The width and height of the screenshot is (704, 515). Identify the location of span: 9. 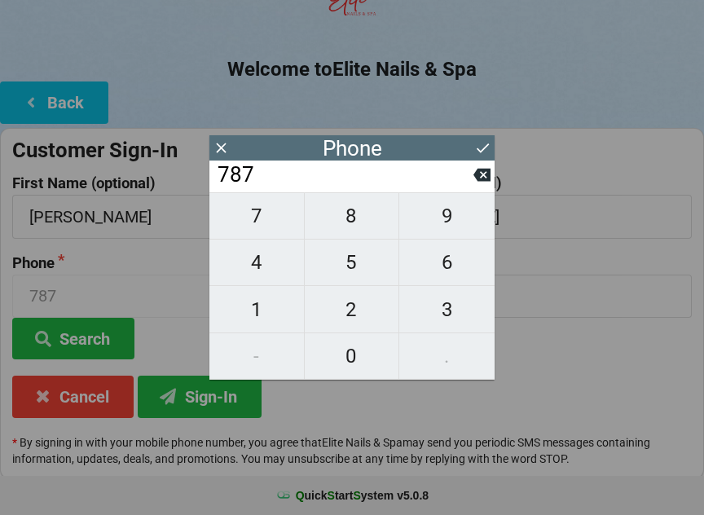
(447, 216).